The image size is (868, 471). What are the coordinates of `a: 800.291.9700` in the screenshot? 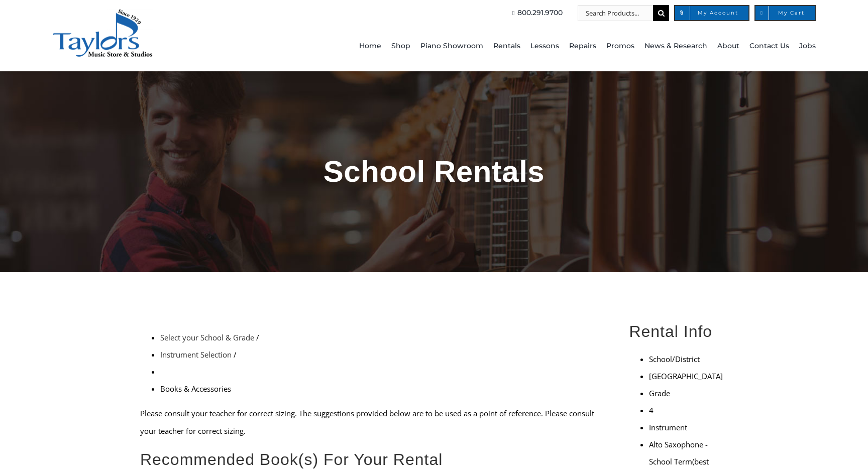 It's located at (534, 13).